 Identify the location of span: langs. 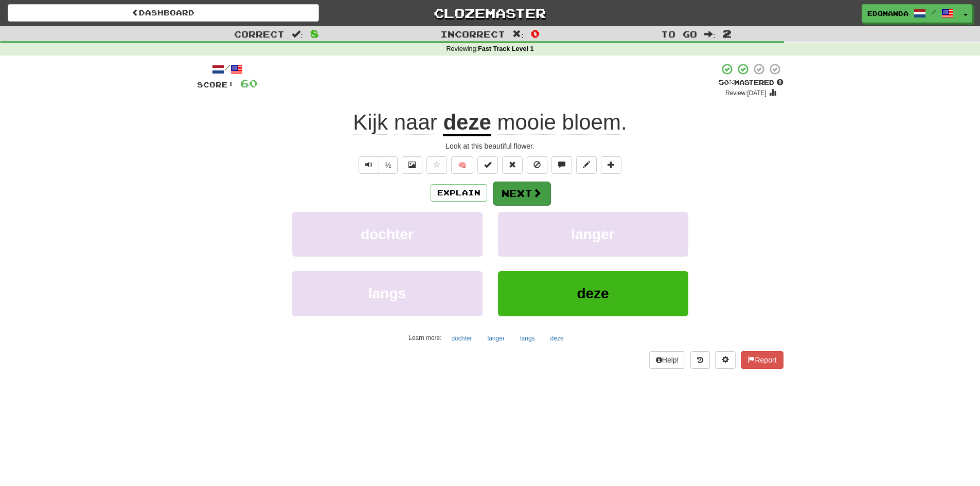
(387, 293).